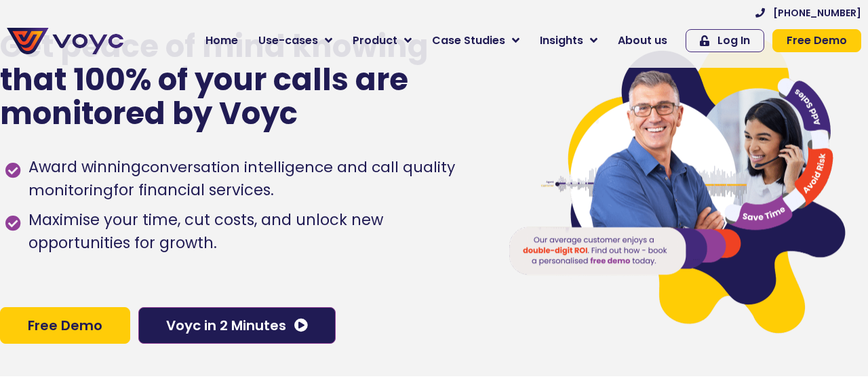 The height and width of the screenshot is (379, 868). What do you see at coordinates (253, 231) in the screenshot?
I see `span: Maximise your time, cut costs, and unlock new opportunities for growth.` at bounding box center [253, 231].